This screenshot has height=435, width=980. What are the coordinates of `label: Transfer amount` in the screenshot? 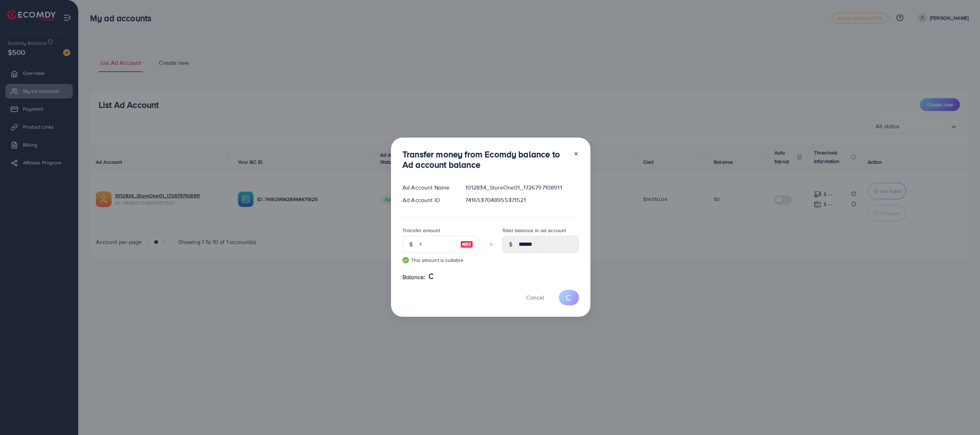 It's located at (422, 231).